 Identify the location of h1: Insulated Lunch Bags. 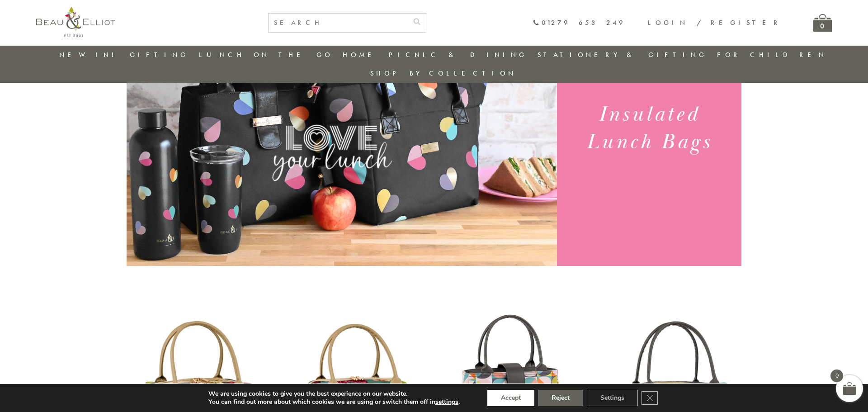
(649, 128).